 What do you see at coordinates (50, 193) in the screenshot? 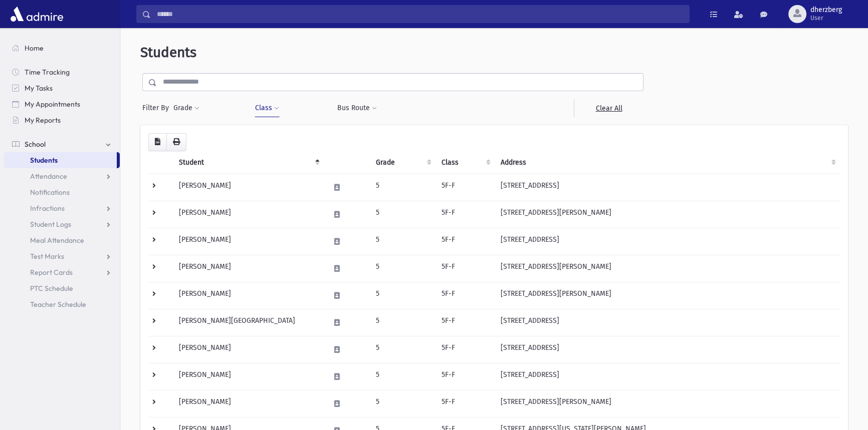
I see `span: Notifications` at bounding box center [50, 193].